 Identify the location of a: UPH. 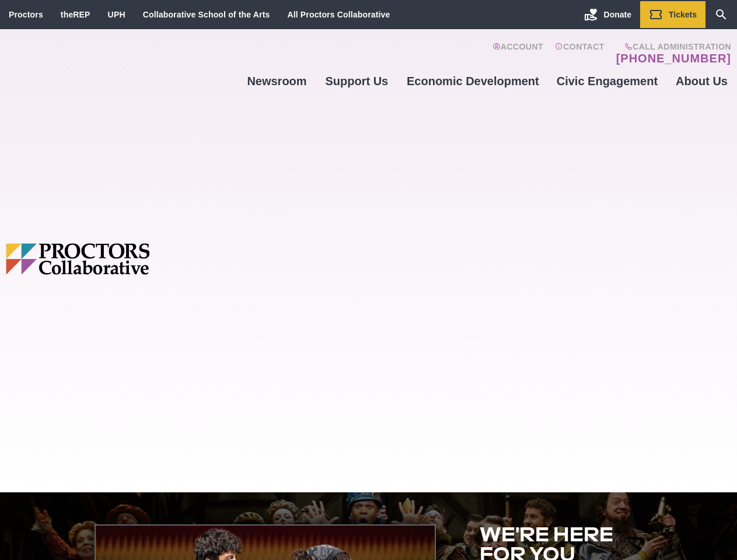
(117, 15).